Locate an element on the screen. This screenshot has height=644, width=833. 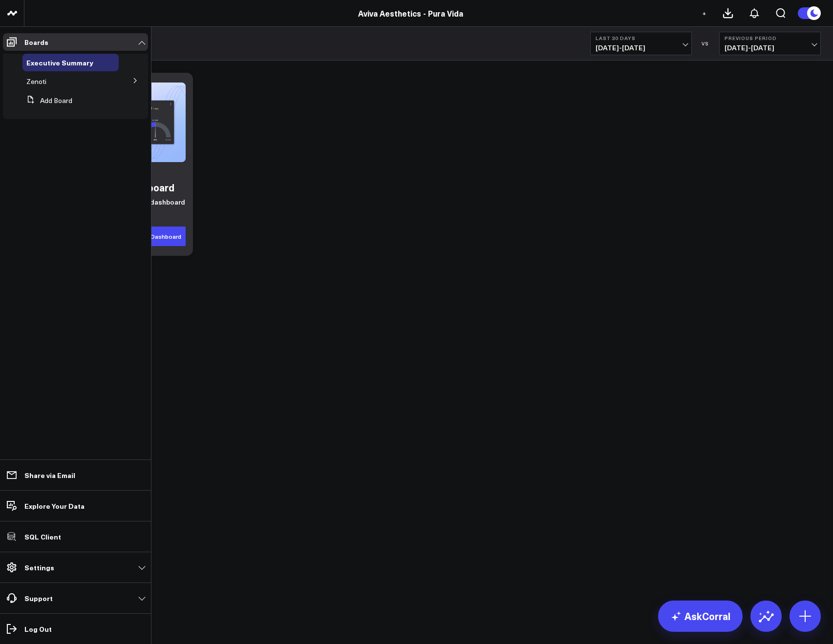
p: SQL Client is located at coordinates (43, 537).